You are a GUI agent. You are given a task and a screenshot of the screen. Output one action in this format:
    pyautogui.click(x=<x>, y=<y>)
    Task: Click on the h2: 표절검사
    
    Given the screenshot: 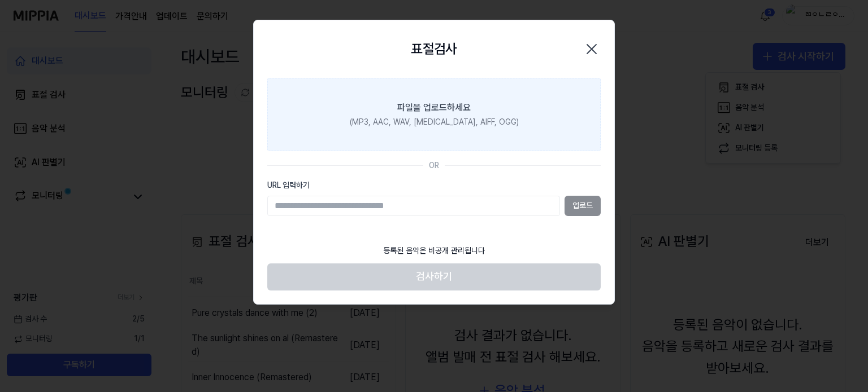 What is the action you would take?
    pyautogui.click(x=434, y=49)
    